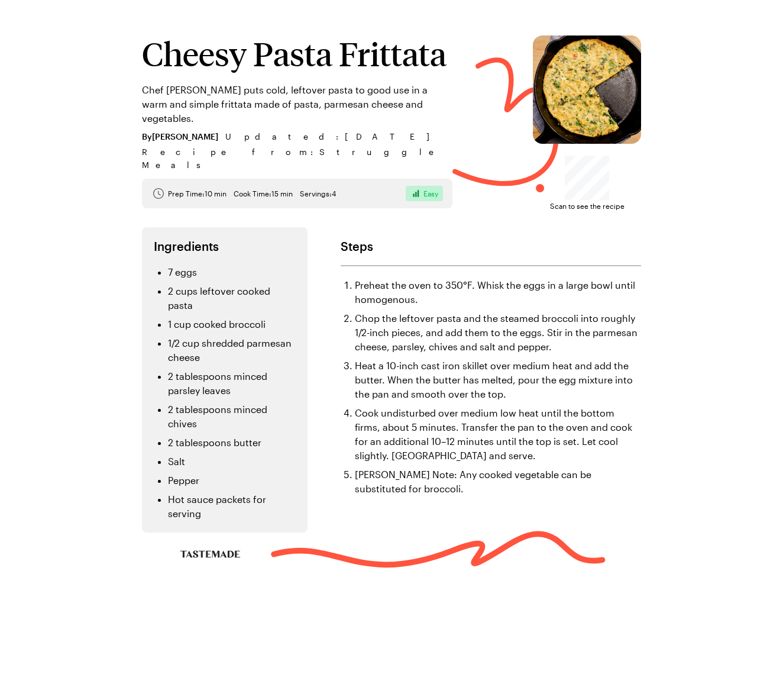 The height and width of the screenshot is (700, 783). Describe the element at coordinates (197, 194) in the screenshot. I see `span: Prep Time: 10 min` at that location.